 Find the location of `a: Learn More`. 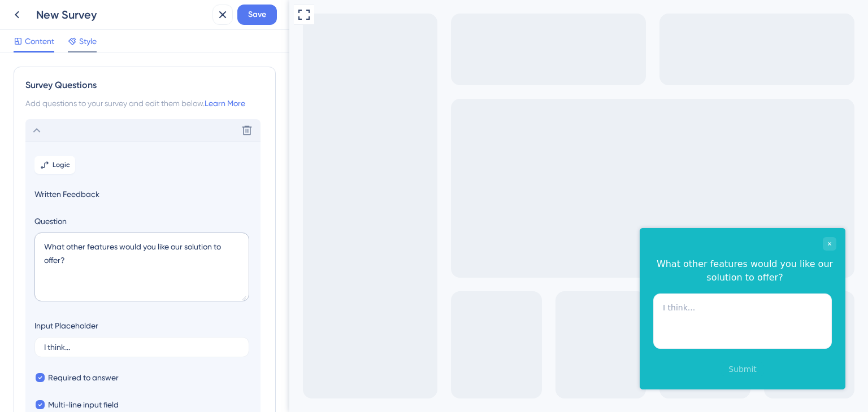

a: Learn More is located at coordinates (225, 103).